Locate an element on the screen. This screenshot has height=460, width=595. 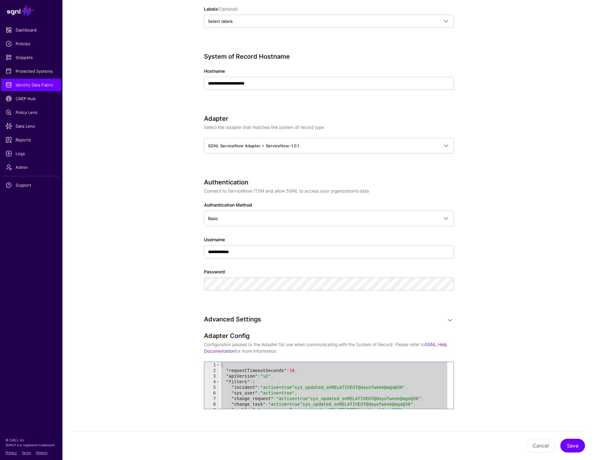
span: (Optional) is located at coordinates (228, 9).